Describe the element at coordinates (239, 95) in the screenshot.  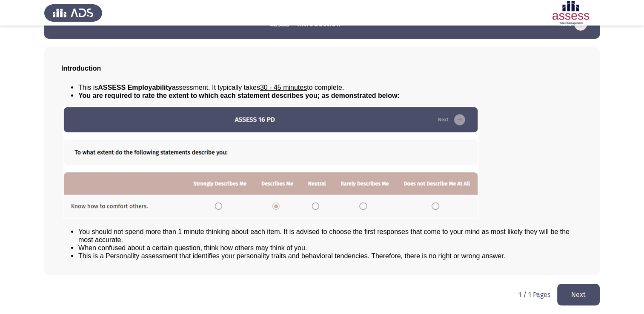
I see `span: You are required to rate the extent to which each statement describes you; as demonstrated below:` at that location.